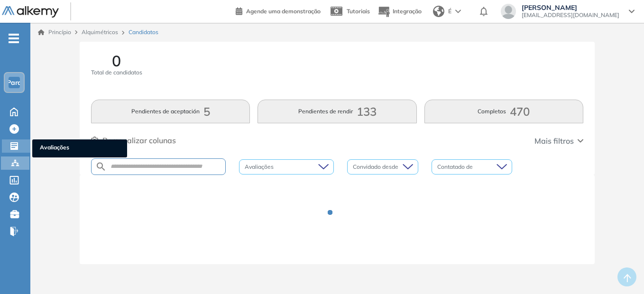 The height and width of the screenshot is (294, 644). What do you see at coordinates (55, 33) in the screenshot?
I see `a: Princípio` at bounding box center [55, 33].